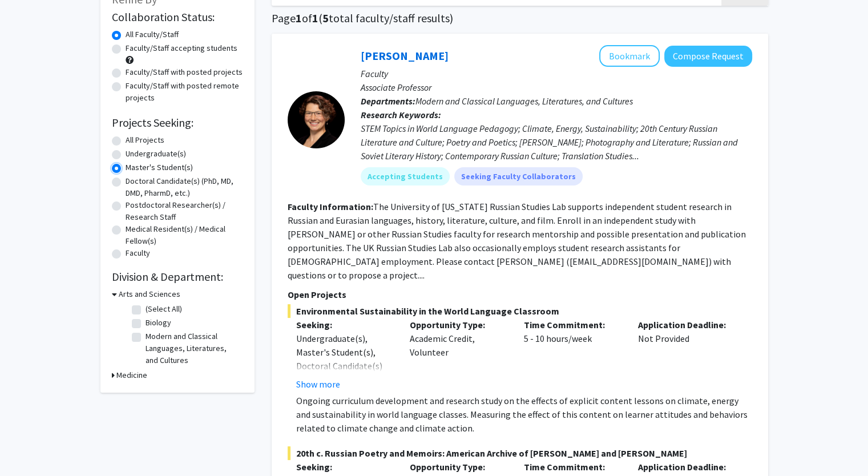 The image size is (868, 476). Describe the element at coordinates (406, 177) in the screenshot. I see `mat-chip: Accepting Students` at that location.